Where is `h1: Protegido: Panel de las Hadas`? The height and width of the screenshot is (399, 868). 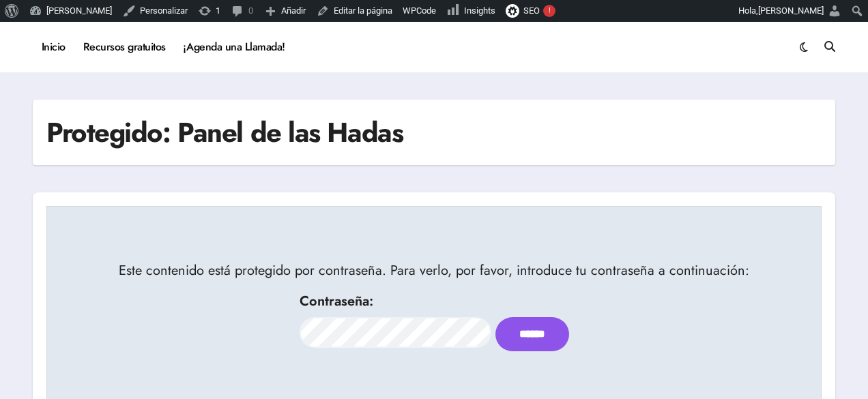 h1: Protegido: Panel de las Hadas is located at coordinates (225, 132).